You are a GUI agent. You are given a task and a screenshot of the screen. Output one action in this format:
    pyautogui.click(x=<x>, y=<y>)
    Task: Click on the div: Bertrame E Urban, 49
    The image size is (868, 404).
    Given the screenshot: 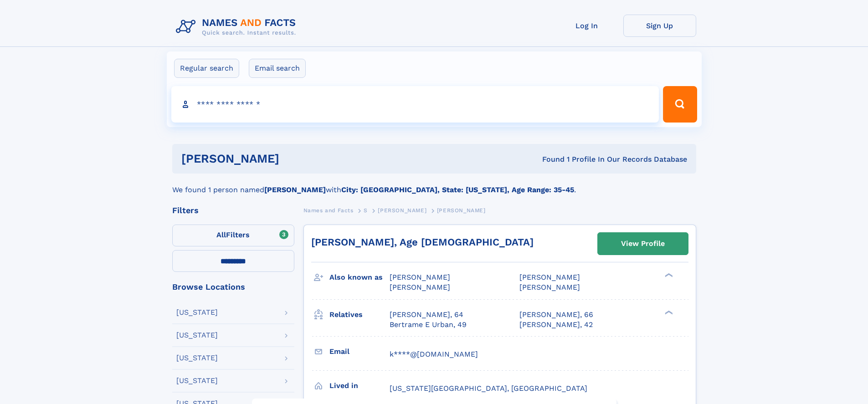 What is the action you would take?
    pyautogui.click(x=428, y=325)
    